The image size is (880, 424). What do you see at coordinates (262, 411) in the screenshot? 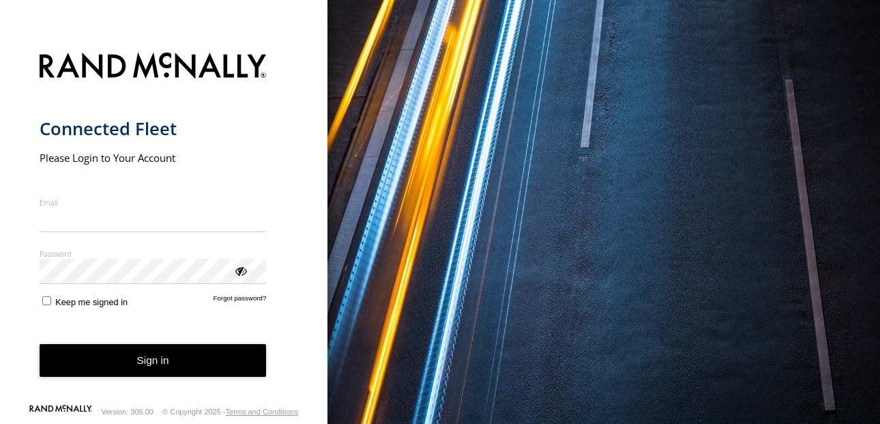
I see `a: Terms and Conditions` at bounding box center [262, 411].